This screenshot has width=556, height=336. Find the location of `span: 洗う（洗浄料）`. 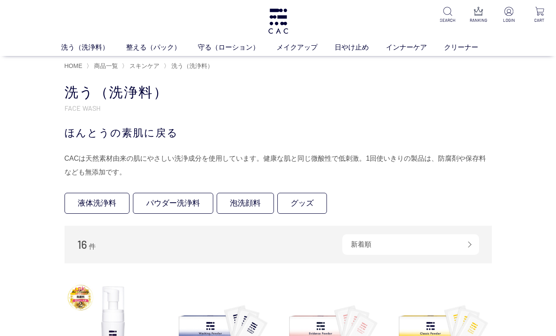

span: 洗う（洗浄料） is located at coordinates (192, 66).